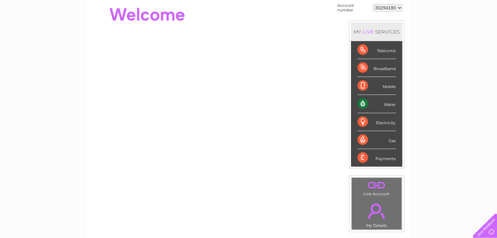 The image size is (497, 238). Describe the element at coordinates (388, 30) in the screenshot. I see `a: Water` at that location.